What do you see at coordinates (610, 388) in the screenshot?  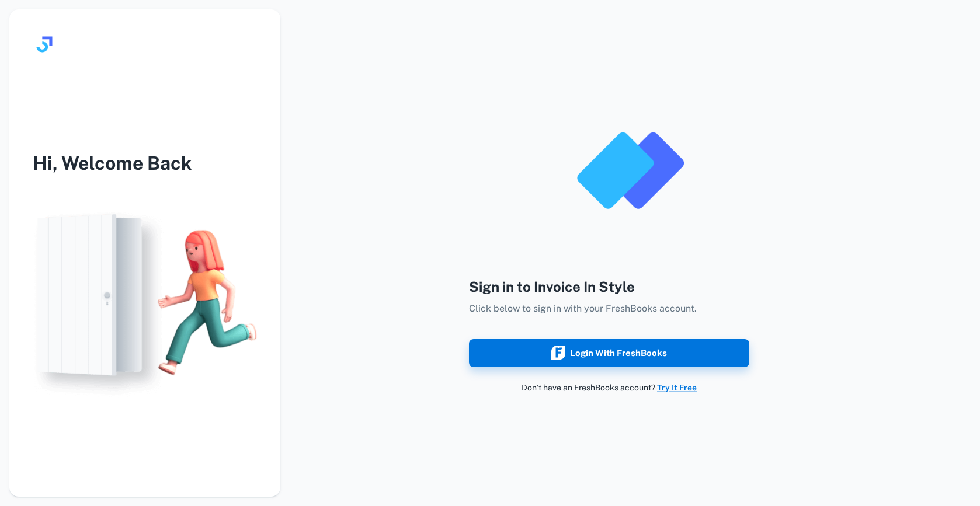 I see `p: Don’t have an FreshBooks account?` at bounding box center [610, 388].